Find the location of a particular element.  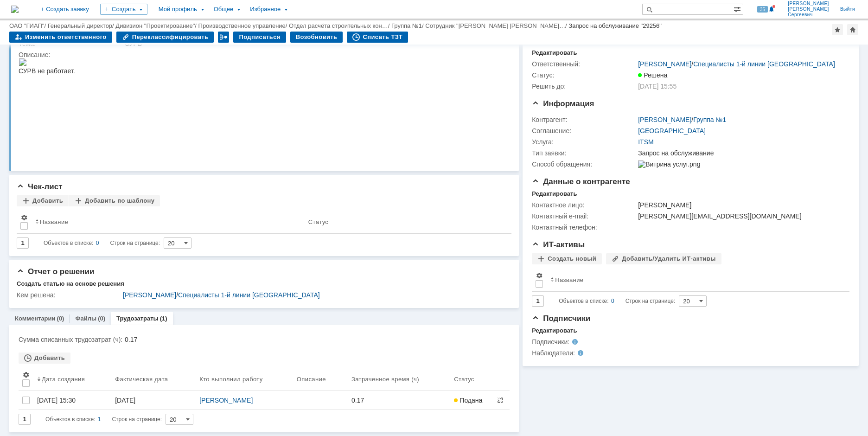

div: Запрос на обслуживание is located at coordinates (742, 153).